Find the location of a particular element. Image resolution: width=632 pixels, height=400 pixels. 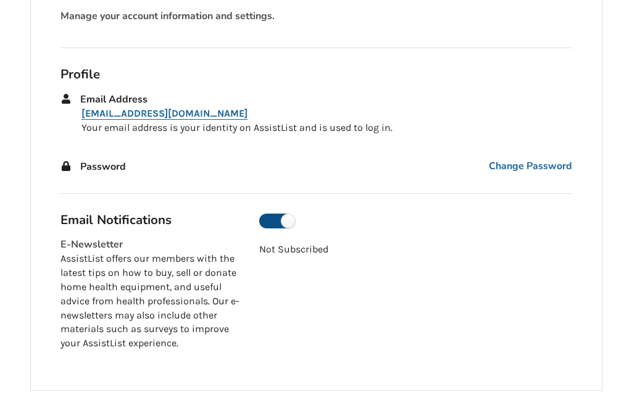

span: Password is located at coordinates (103, 167).